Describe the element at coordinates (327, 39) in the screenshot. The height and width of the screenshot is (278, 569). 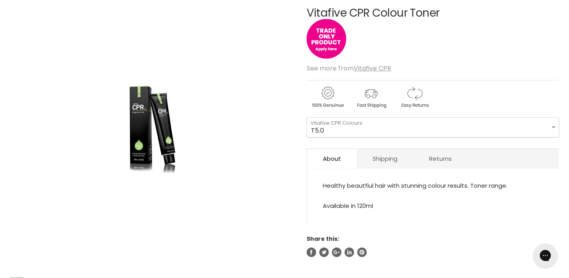
I see `img: tradeonly_small.jpg` at that location.